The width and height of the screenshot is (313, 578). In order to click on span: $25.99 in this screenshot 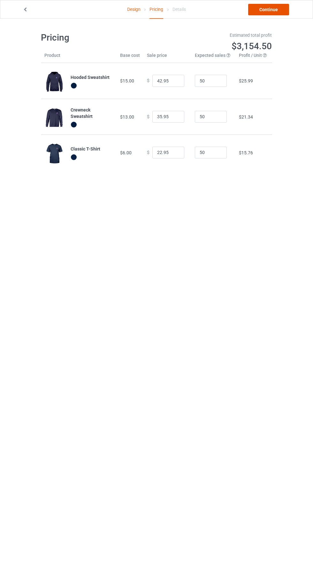, I will do `click(246, 81)`.